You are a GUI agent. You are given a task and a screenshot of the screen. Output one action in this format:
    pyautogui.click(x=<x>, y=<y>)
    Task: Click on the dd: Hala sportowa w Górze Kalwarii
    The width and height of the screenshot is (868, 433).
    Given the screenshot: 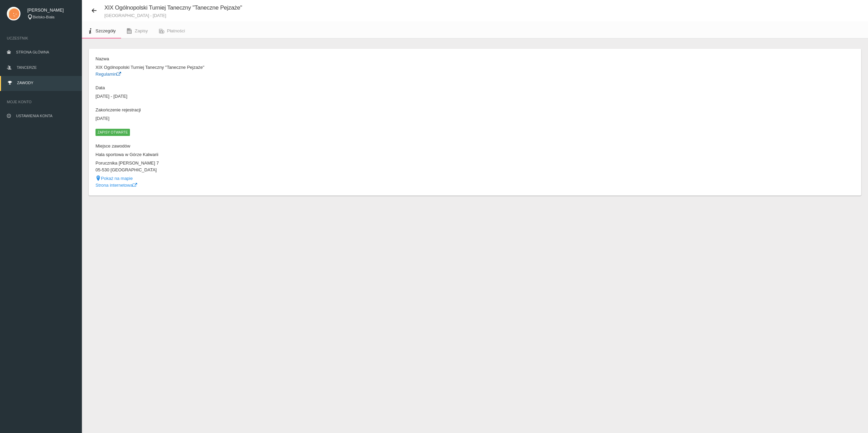 What is the action you would take?
    pyautogui.click(x=283, y=154)
    